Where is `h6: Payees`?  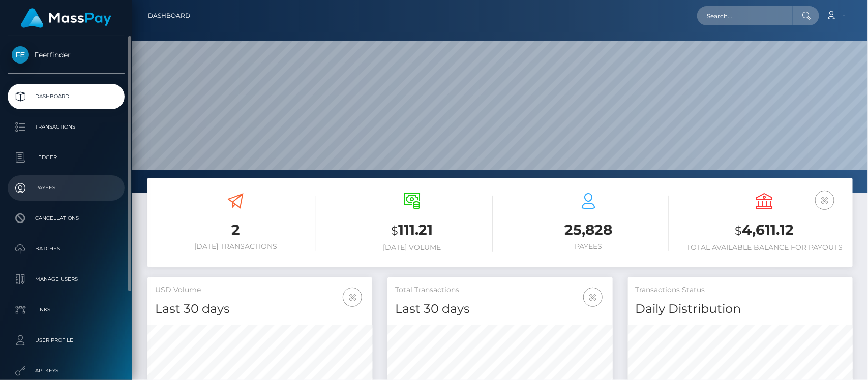
h6: Payees is located at coordinates (588, 247).